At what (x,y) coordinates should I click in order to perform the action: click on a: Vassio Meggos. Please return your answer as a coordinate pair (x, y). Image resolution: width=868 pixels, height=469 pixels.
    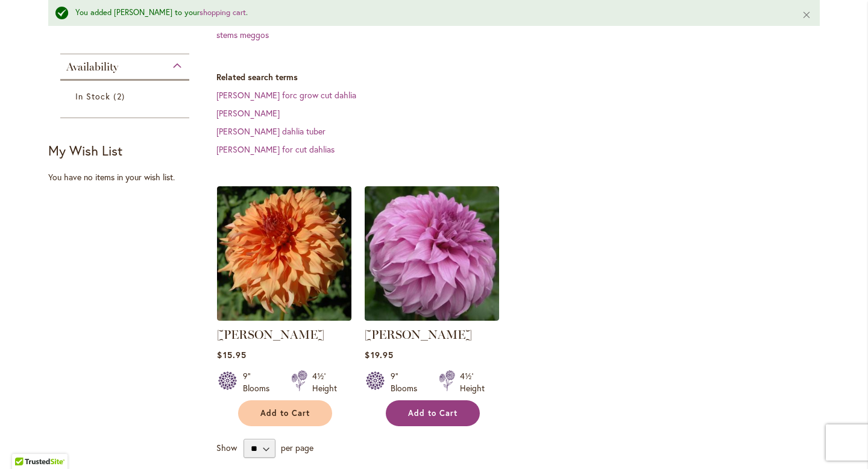
    Looking at the image, I should click on (431, 317).